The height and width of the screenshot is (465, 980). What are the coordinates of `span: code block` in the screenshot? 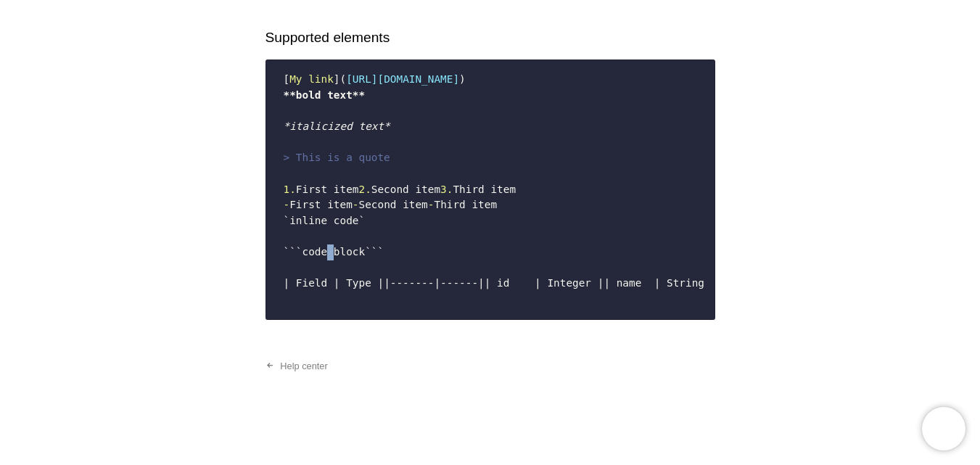 It's located at (334, 252).